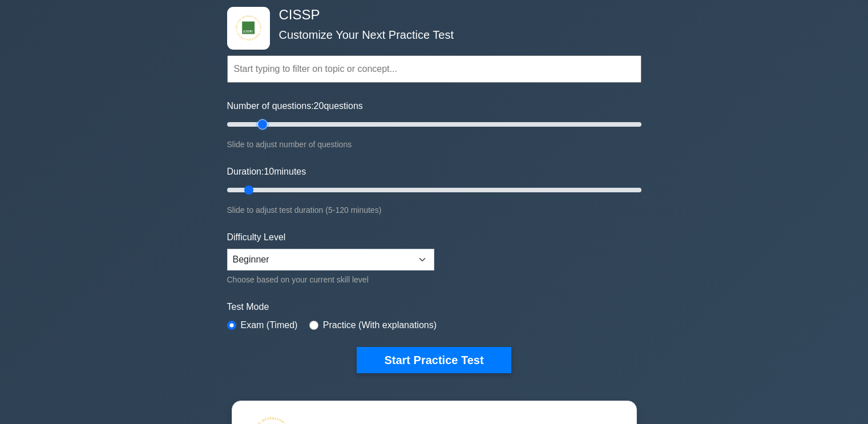 This screenshot has width=868, height=424. Describe the element at coordinates (269, 171) in the screenshot. I see `span: 10` at that location.